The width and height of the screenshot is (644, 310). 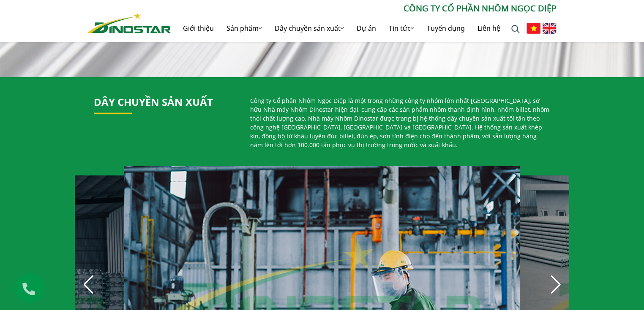 I want to click on img: English, so click(x=550, y=28).